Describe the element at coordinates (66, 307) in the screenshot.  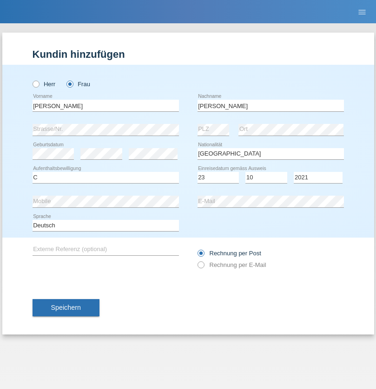
I see `span: Speichern` at that location.